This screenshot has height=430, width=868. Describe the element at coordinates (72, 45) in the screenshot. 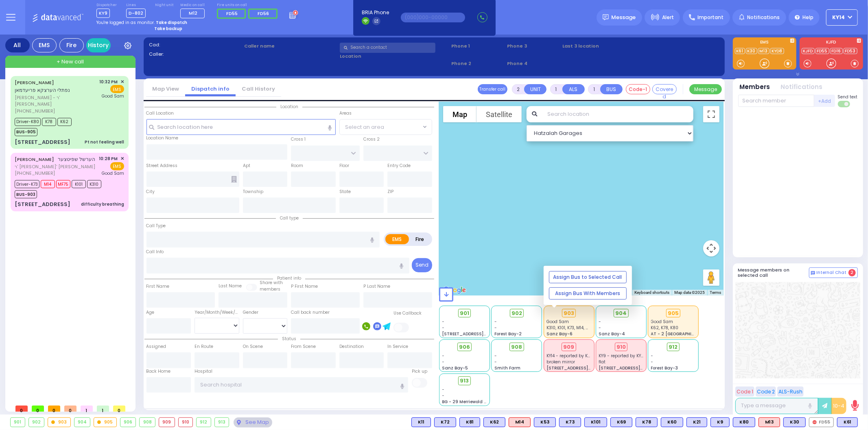

I see `div: Fire` at that location.